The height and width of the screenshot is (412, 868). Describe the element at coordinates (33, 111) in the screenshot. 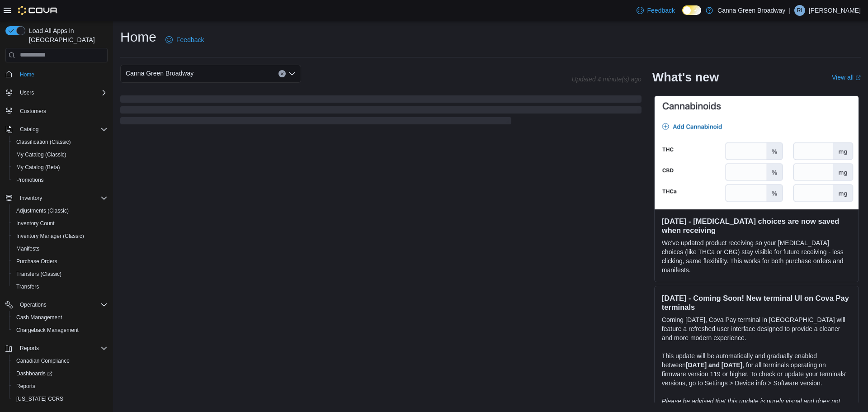

I see `a: Customers` at that location.